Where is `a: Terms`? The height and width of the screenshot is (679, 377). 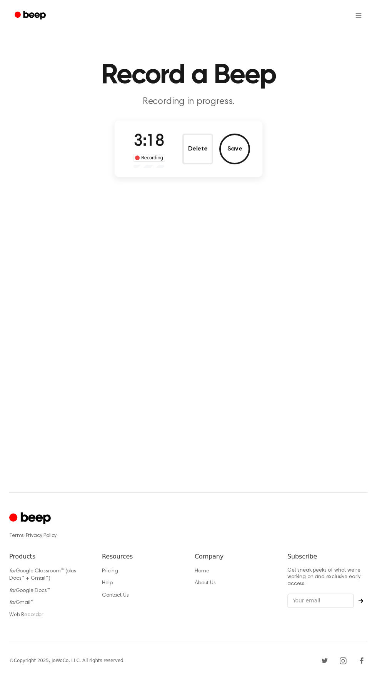 a: Terms is located at coordinates (17, 535).